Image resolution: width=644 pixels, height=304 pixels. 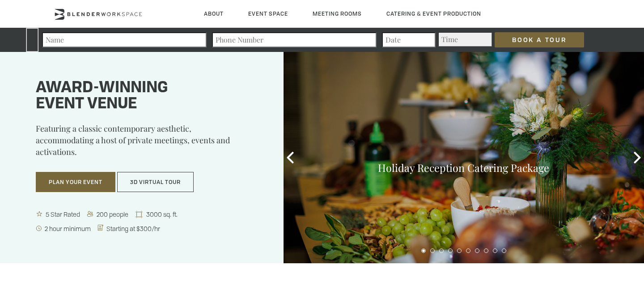 I want to click on input: Name, so click(x=124, y=40).